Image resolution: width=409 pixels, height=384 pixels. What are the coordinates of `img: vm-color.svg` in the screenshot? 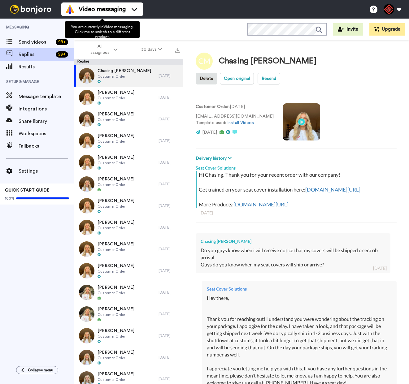 It's located at (70, 9).